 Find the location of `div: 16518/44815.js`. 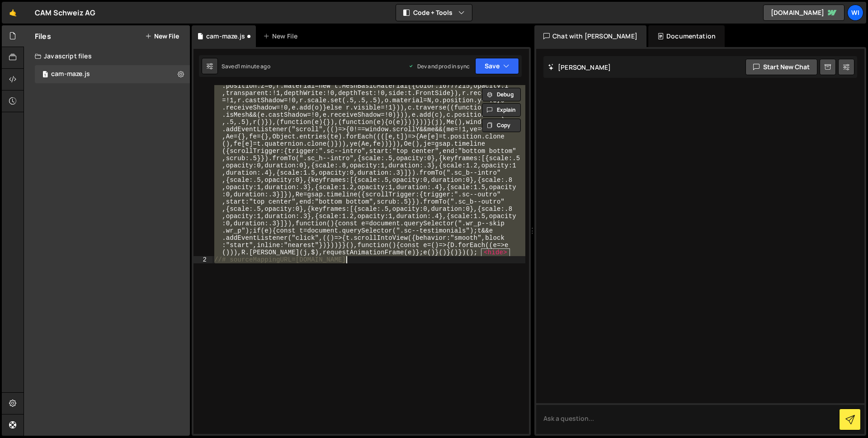

div: 16518/44815.js is located at coordinates (112, 74).